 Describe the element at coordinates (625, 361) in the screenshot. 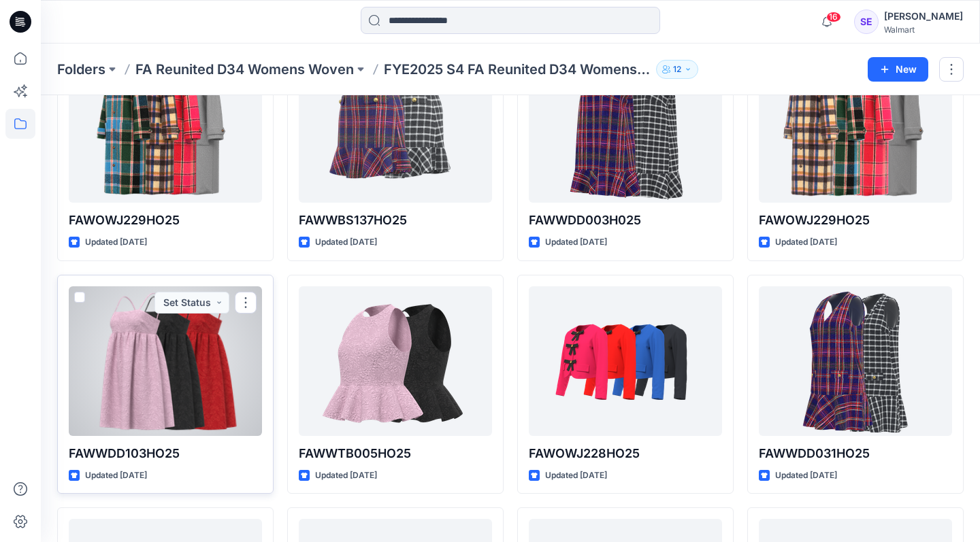

I see `a: FAWOWJ228HO25` at that location.